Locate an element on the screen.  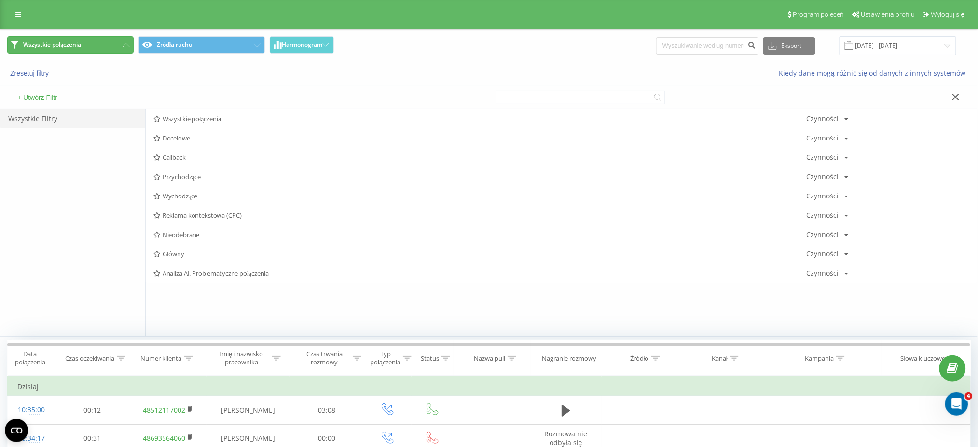
div: Numer klienta is located at coordinates (161, 358).